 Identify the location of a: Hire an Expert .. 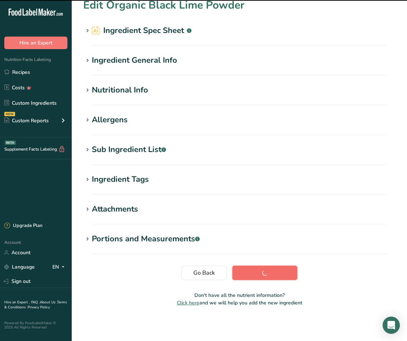
(17, 302).